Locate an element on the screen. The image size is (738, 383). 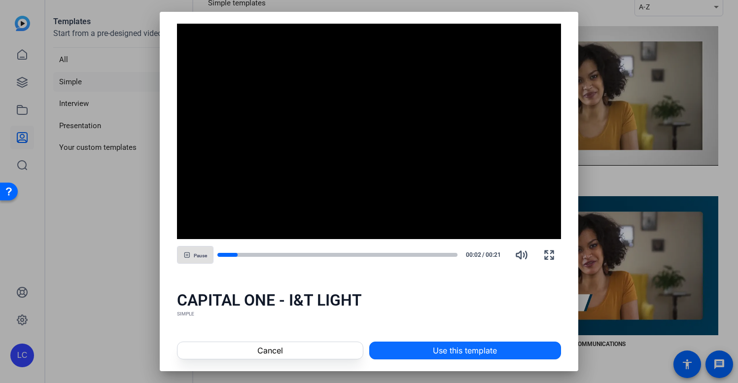
div: CAPITAL ONE - I&T LIGHT is located at coordinates (369, 300).